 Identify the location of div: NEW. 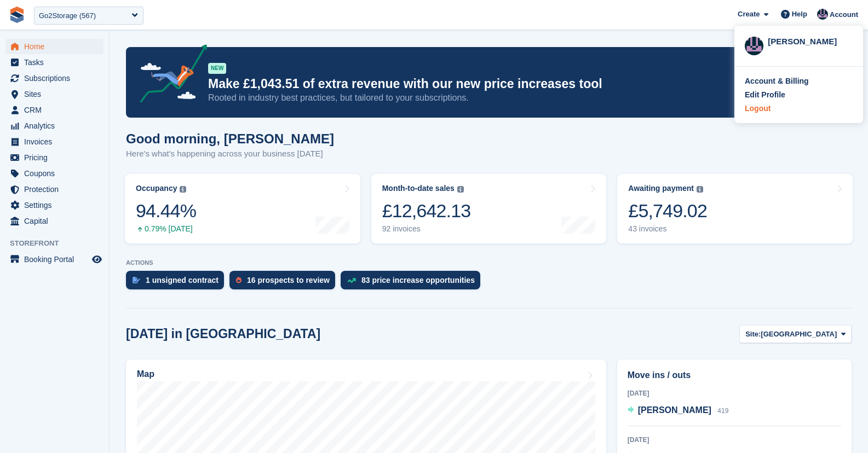
(217, 68).